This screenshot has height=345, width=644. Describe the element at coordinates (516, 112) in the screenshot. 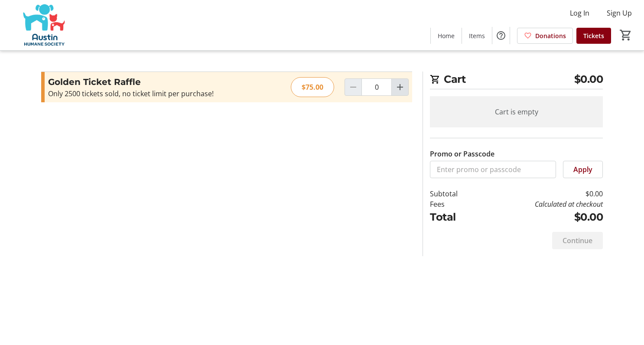

I see `div: Cart is empty` at that location.